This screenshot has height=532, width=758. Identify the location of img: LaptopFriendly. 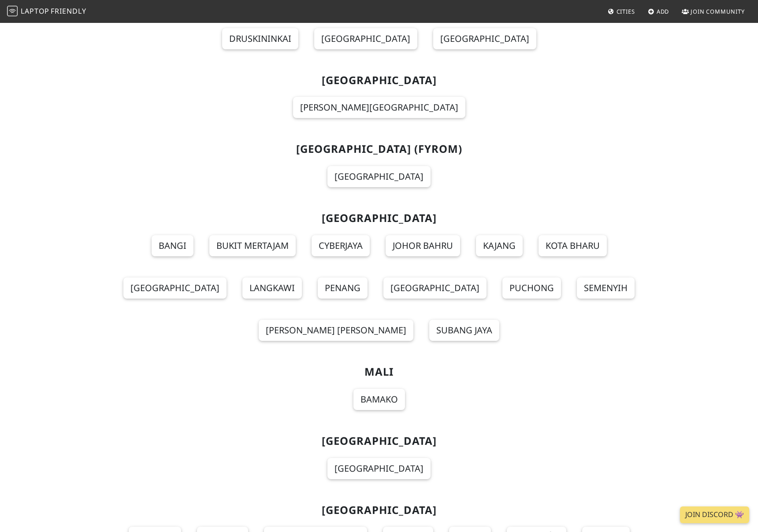
(13, 11).